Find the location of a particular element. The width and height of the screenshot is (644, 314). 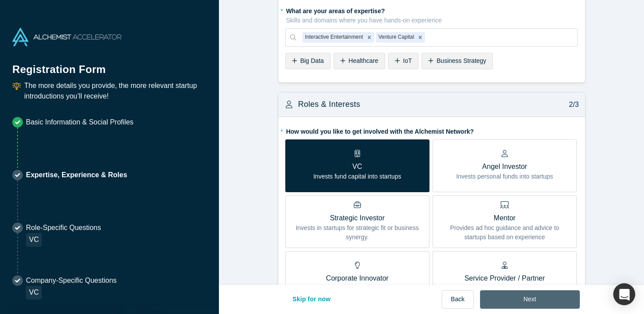

p: Expertise, Experience & Roles is located at coordinates (77, 175).